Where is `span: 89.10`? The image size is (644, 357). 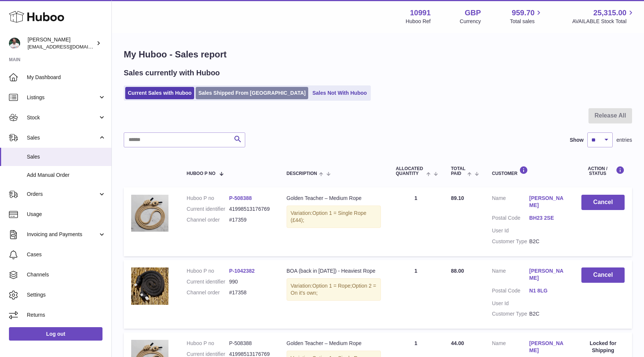
span: 89.10 is located at coordinates (458, 198).